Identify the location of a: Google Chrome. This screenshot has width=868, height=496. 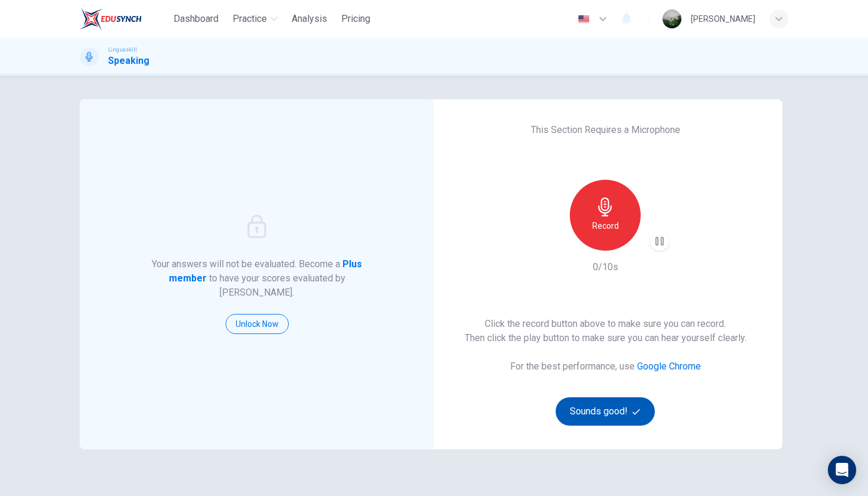
(669, 365).